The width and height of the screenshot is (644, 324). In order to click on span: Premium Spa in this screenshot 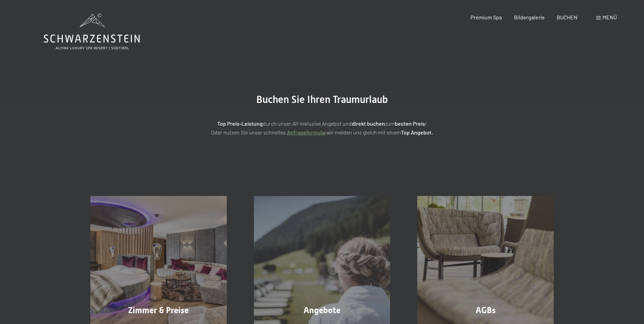, I will do `click(486, 17)`.